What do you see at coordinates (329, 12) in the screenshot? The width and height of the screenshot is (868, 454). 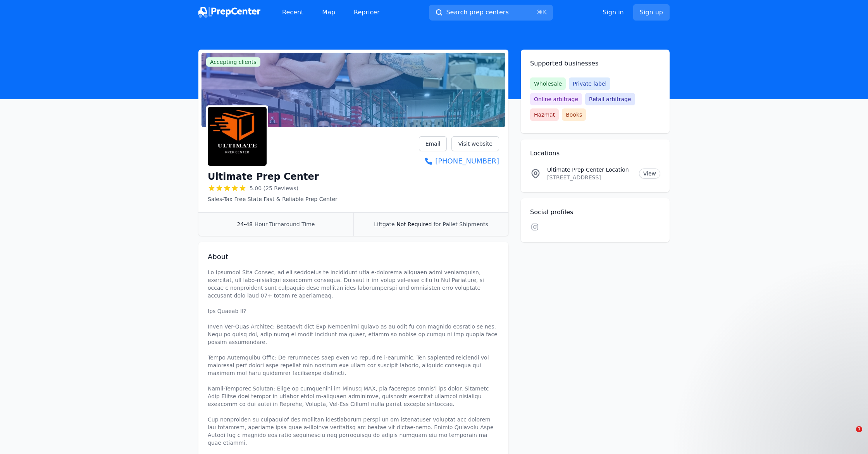 I see `a: Map` at bounding box center [329, 12].